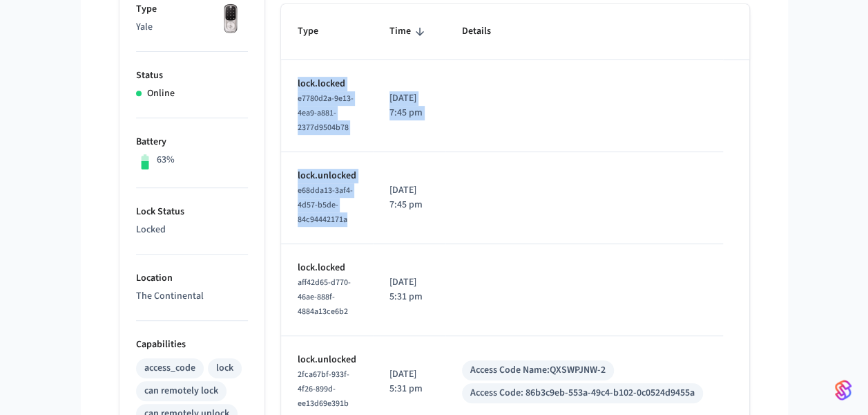 Image resolution: width=868 pixels, height=415 pixels. Describe the element at coordinates (192, 295) in the screenshot. I see `p: The Continental` at that location.